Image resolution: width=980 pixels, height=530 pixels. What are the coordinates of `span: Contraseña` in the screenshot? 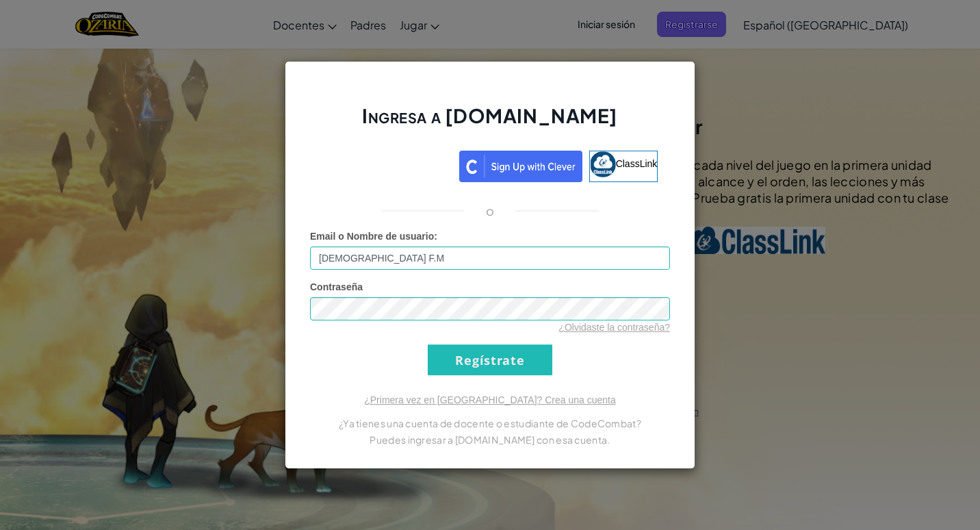 It's located at (336, 287).